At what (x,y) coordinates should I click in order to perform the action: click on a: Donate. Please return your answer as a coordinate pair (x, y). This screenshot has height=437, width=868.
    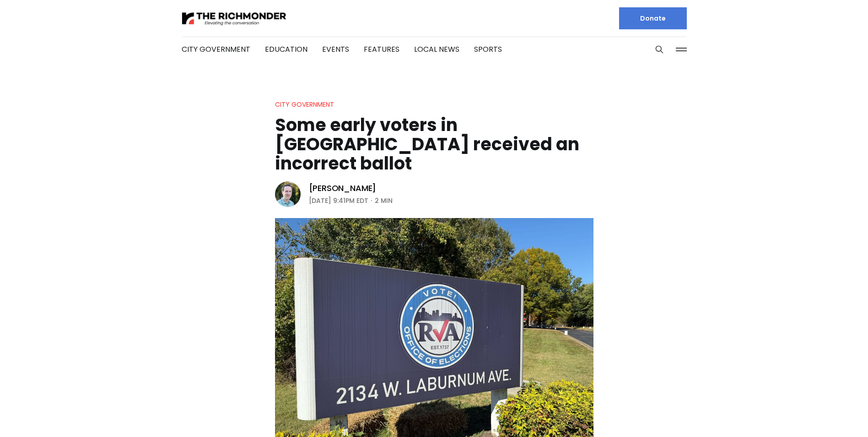
    Looking at the image, I should click on (653, 18).